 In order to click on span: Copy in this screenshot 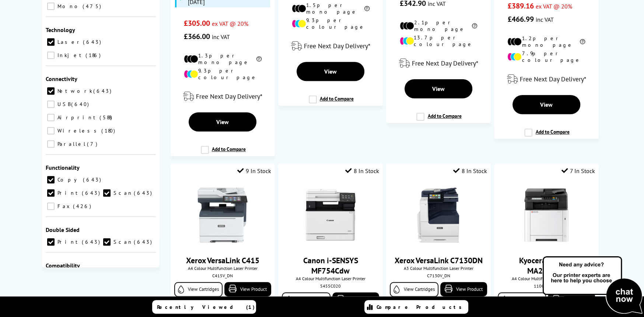, I will do `click(69, 180)`.